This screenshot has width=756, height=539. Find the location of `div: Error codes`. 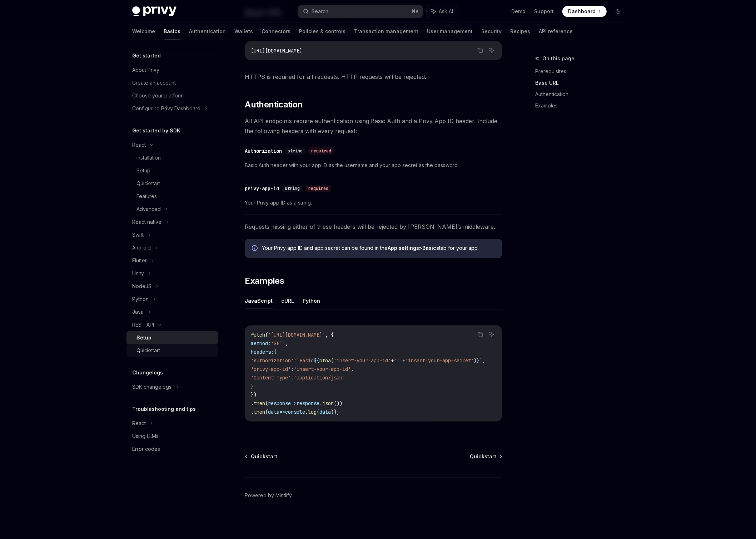

div: Error codes is located at coordinates (146, 449).